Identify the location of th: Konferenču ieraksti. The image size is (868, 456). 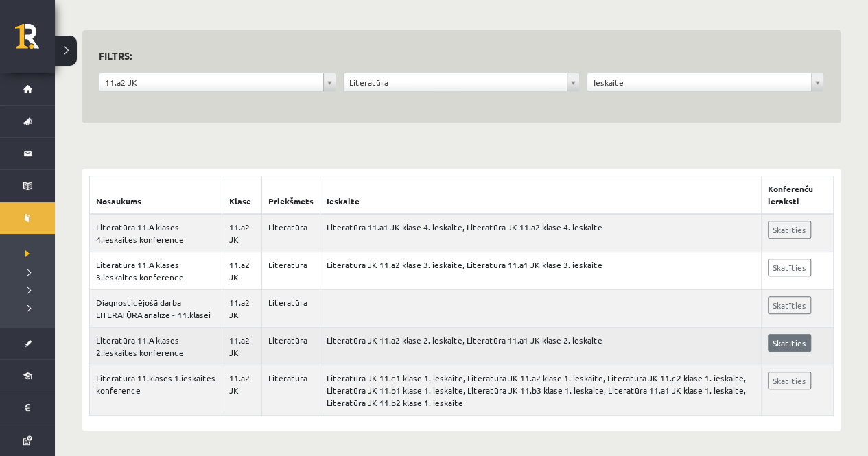
(797, 195).